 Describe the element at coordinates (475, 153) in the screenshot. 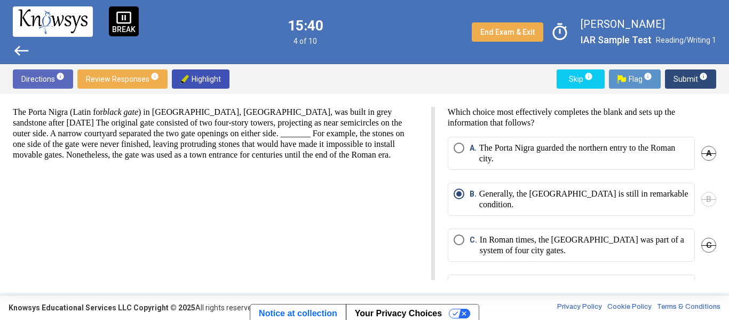

I see `span: A.` at that location.